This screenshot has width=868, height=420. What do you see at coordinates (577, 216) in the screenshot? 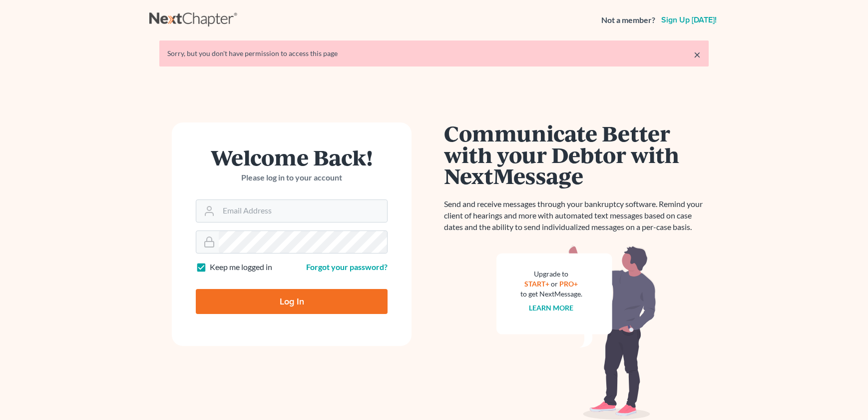
I see `p: Send and receive messages through your bankruptcy software. Remind your client of hearings and mo...` at bounding box center [577, 216].